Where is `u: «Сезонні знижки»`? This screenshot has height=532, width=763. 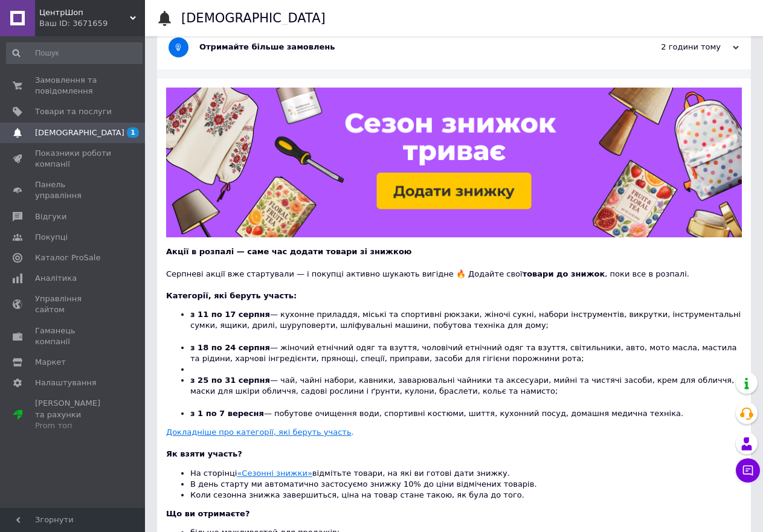
u: «Сезонні знижки» is located at coordinates (274, 473).